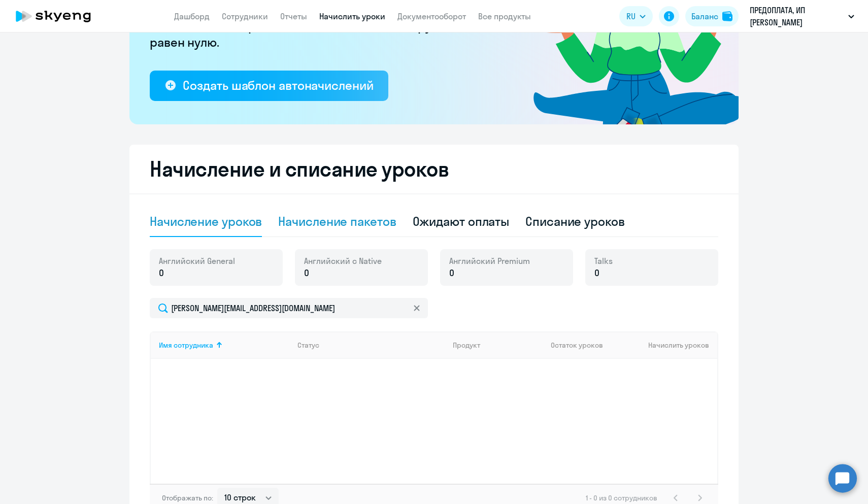 This screenshot has height=504, width=868. I want to click on span: 1 - 0 из 0 сотрудников, so click(621, 498).